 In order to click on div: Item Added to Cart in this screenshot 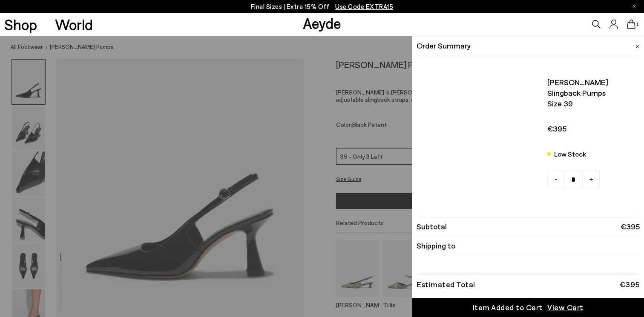, I will do `click(507, 307)`.